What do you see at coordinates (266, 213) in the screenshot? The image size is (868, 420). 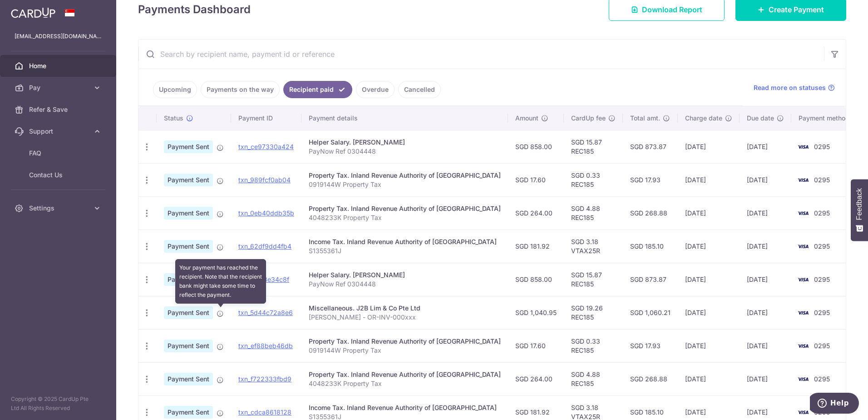 I see `a: txn_0eb40ddb35b` at bounding box center [266, 213].